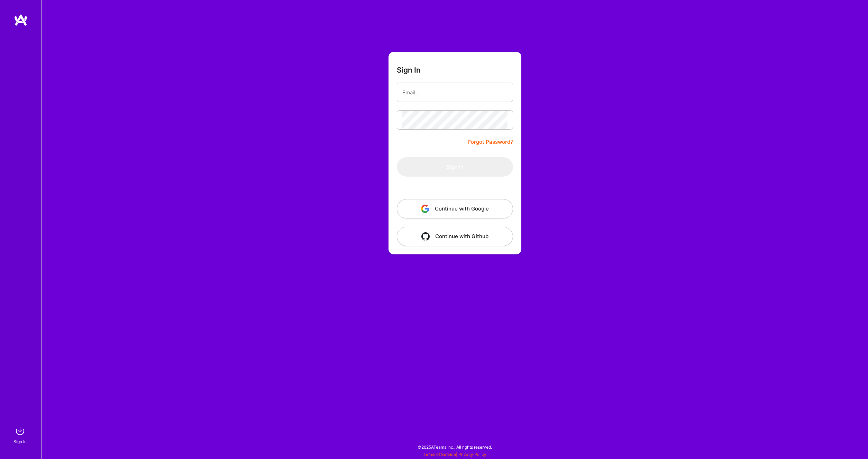 The height and width of the screenshot is (459, 868). Describe the element at coordinates (455, 209) in the screenshot. I see `button: Continue with Google` at that location.